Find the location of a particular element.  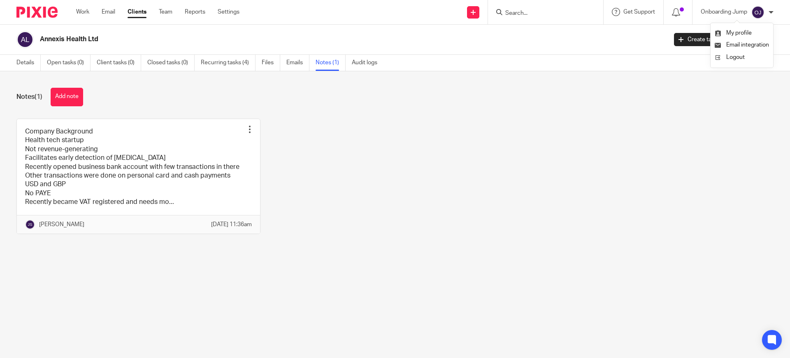

button: Add note is located at coordinates (67, 97).